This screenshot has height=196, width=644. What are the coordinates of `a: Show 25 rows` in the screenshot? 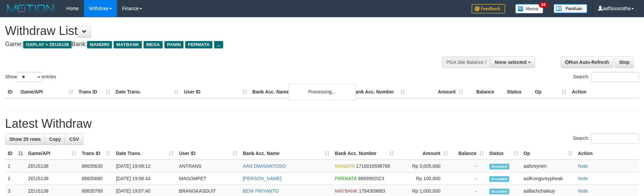 It's located at (25, 139).